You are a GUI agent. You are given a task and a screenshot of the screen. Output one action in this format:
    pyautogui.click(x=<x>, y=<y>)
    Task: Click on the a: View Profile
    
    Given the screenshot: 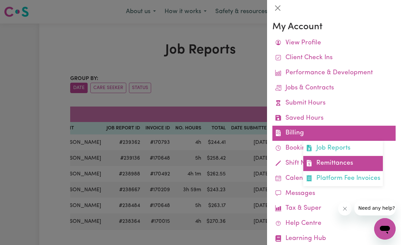 What is the action you would take?
    pyautogui.click(x=334, y=43)
    